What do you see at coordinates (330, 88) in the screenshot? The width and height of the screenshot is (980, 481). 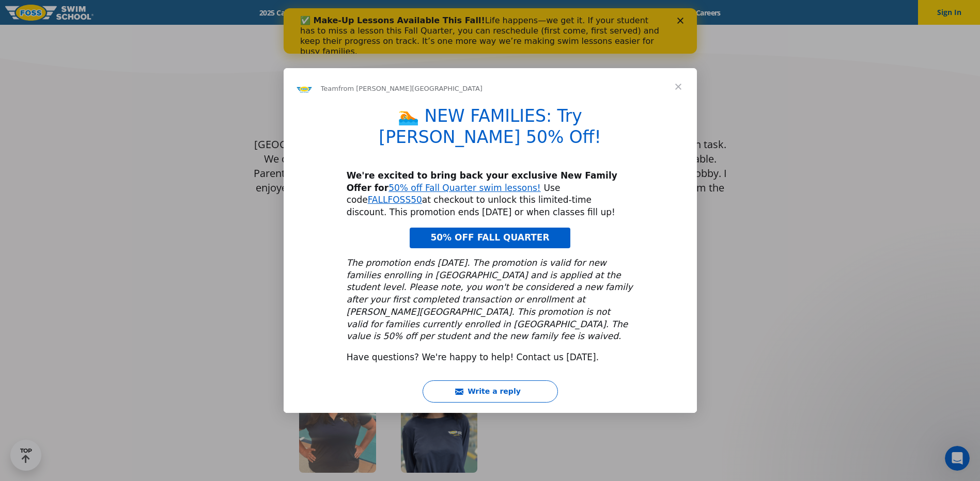 I see `span: Team` at bounding box center [330, 88].